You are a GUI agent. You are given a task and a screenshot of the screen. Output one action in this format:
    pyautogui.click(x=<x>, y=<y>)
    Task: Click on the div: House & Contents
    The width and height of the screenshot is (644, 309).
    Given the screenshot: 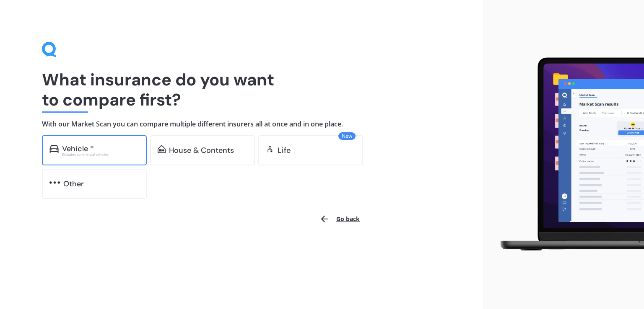 What is the action you would take?
    pyautogui.click(x=201, y=150)
    